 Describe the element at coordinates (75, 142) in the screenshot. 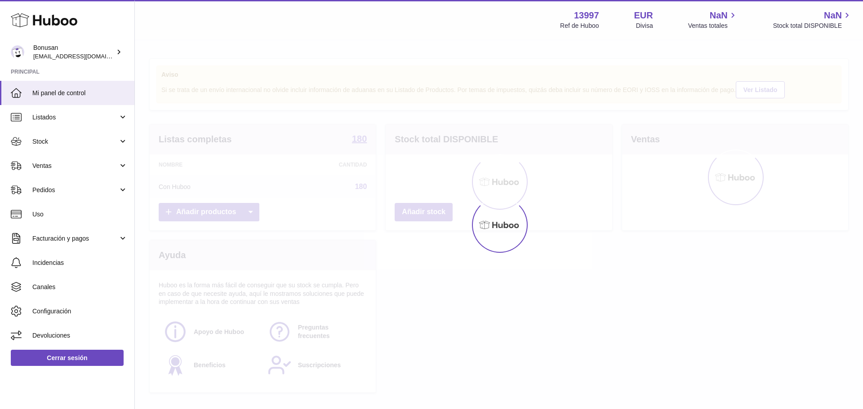

I see `span: Stock` at that location.